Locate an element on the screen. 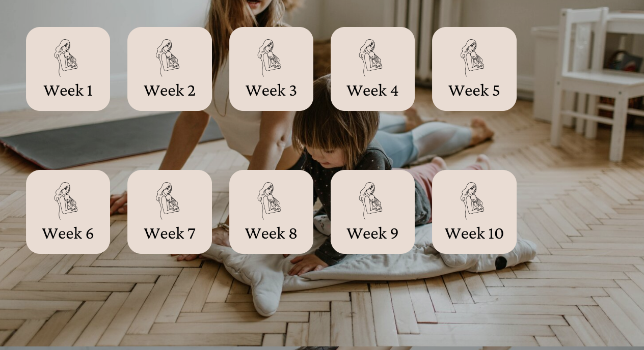 The height and width of the screenshot is (350, 644). a: week 6.png is located at coordinates (67, 211).